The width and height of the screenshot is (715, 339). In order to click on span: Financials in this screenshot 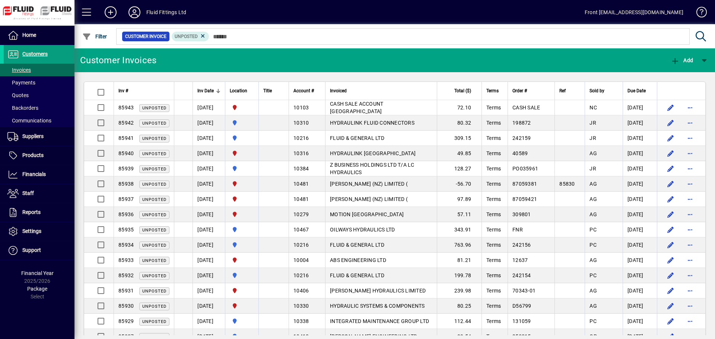, I will do `click(34, 174)`.